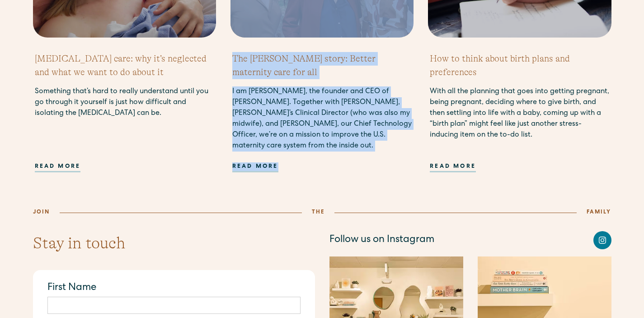 The width and height of the screenshot is (644, 318). What do you see at coordinates (520, 66) in the screenshot?
I see `h2: How to think about birth plans and preferences` at bounding box center [520, 66].